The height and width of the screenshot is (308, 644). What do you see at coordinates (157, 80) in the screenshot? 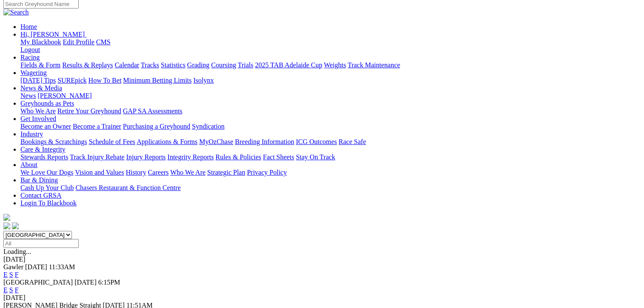
I see `a: Minimum Betting Limits` at bounding box center [157, 80].